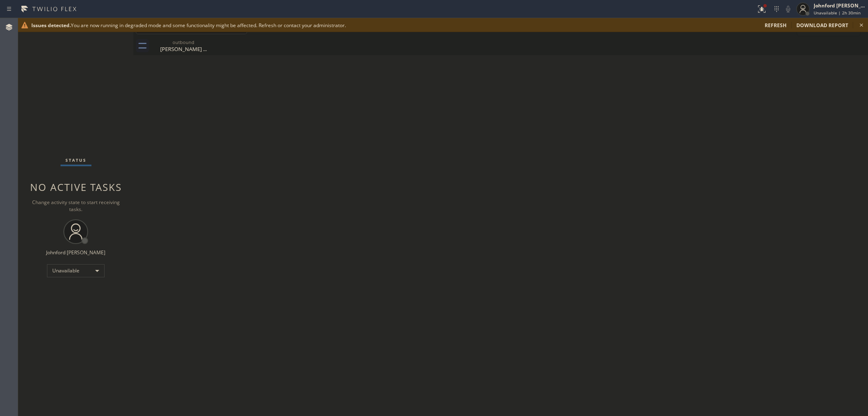 This screenshot has width=868, height=416. I want to click on span: Unavailable | 2h 30min, so click(837, 13).